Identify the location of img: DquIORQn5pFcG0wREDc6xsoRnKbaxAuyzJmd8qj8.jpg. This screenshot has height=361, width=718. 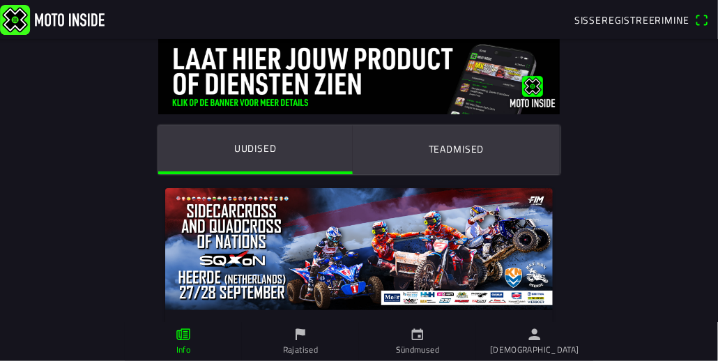
(359, 77).